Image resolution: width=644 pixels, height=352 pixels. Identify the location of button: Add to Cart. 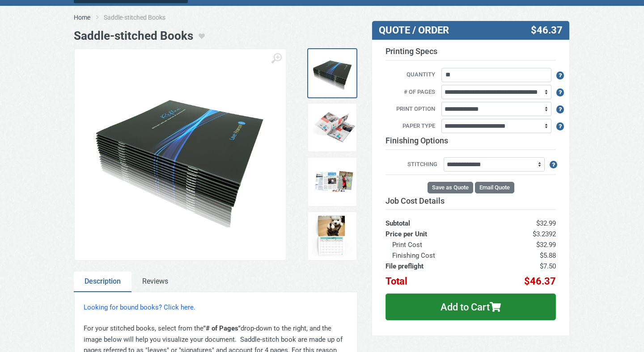
(470, 307).